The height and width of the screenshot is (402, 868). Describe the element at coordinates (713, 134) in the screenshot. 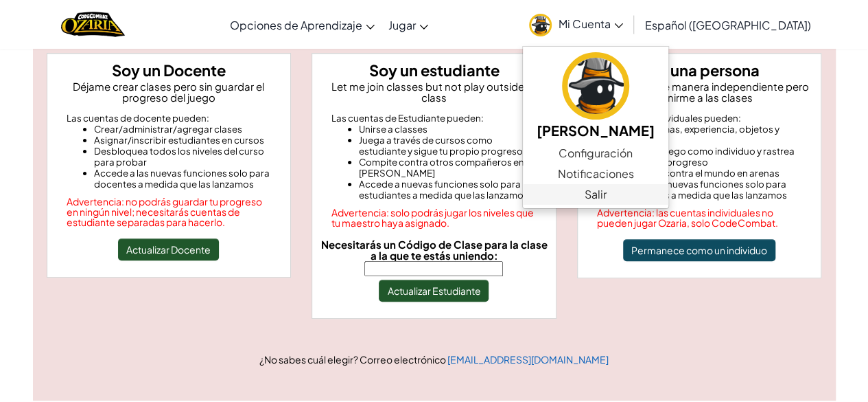

I see `li: Gana gemas, experiencia, objetos y héroes` at that location.